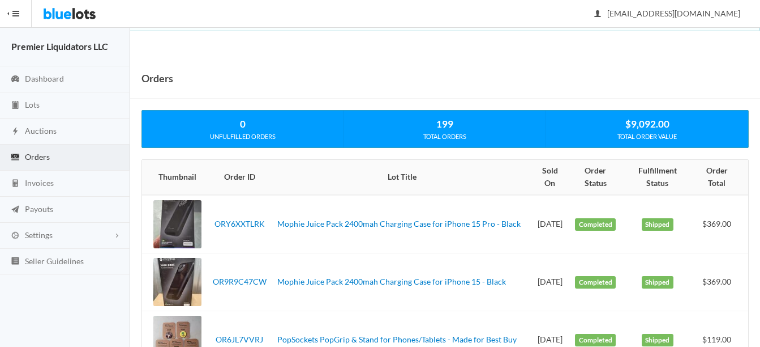  What do you see at coordinates (243, 123) in the screenshot?
I see `strong: 0` at bounding box center [243, 123].